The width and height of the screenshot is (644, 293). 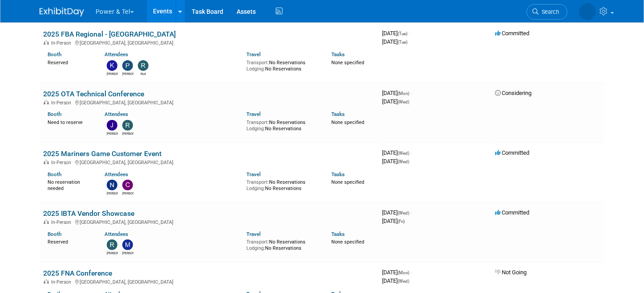 I want to click on div: Need to reserve, so click(x=69, y=122).